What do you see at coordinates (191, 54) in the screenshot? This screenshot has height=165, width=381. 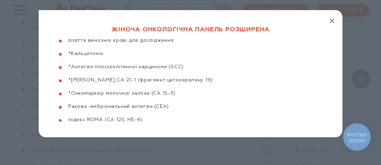 I see `li: *Кальцитонін` at bounding box center [191, 54].